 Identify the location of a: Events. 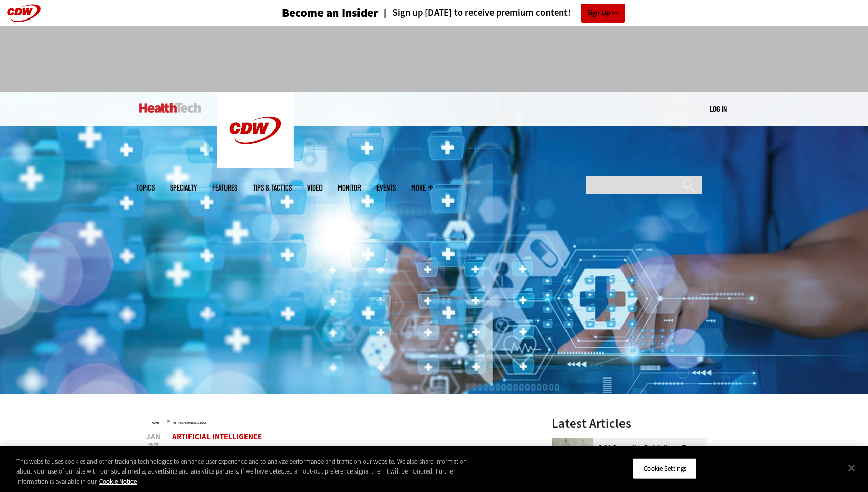
(386, 187).